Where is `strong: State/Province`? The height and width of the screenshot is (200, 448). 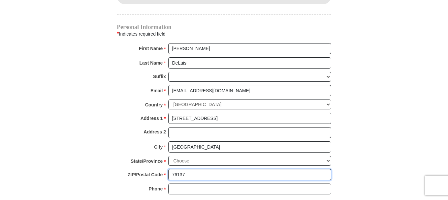 strong: State/Province is located at coordinates (146, 161).